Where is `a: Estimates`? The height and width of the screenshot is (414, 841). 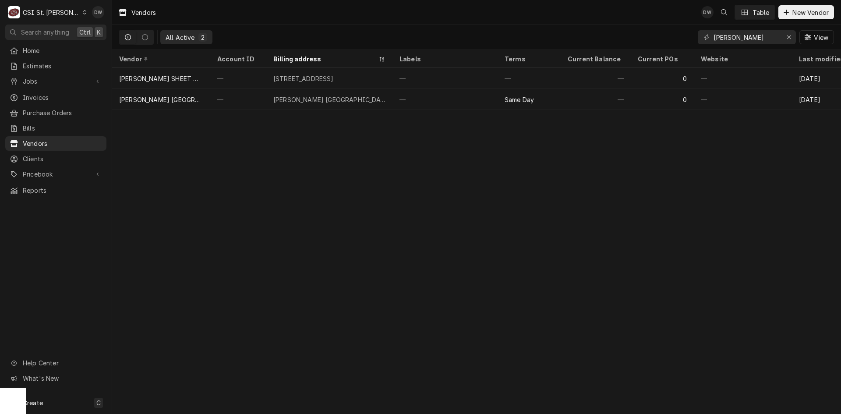
a: Estimates is located at coordinates (56, 66).